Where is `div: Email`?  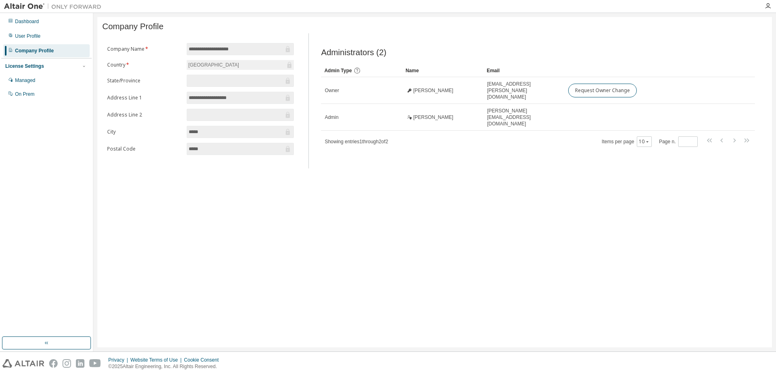
div: Email is located at coordinates (524, 71).